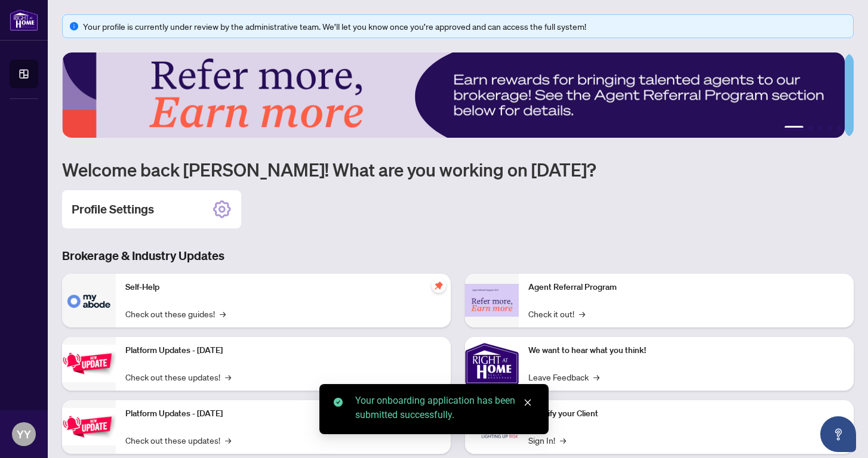  What do you see at coordinates (283, 287) in the screenshot?
I see `p: Self-Help` at bounding box center [283, 287].